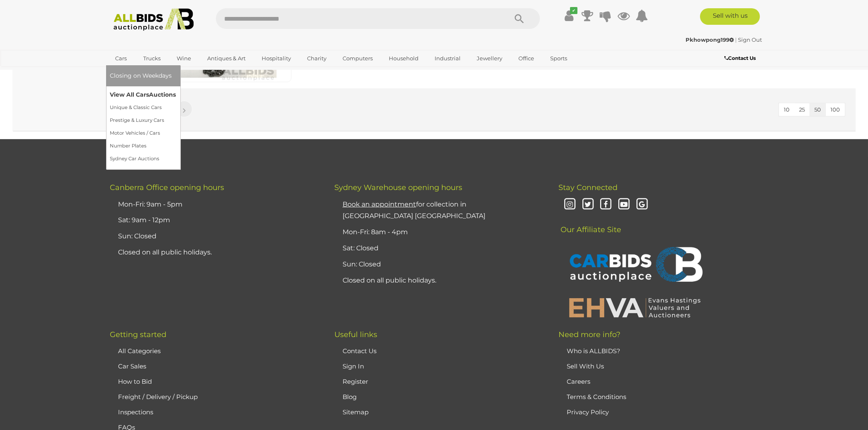 The image size is (868, 430). I want to click on a: All Categories, so click(139, 351).